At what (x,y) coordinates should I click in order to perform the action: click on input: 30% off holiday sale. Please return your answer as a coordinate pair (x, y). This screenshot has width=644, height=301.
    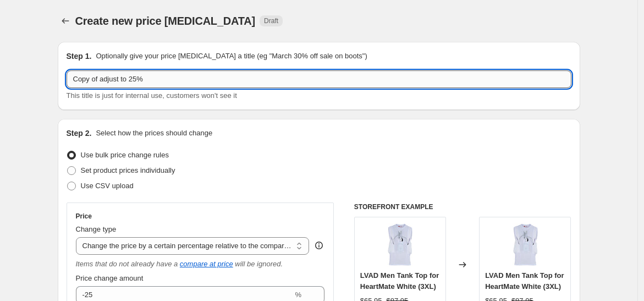
    Looking at the image, I should click on (319, 79).